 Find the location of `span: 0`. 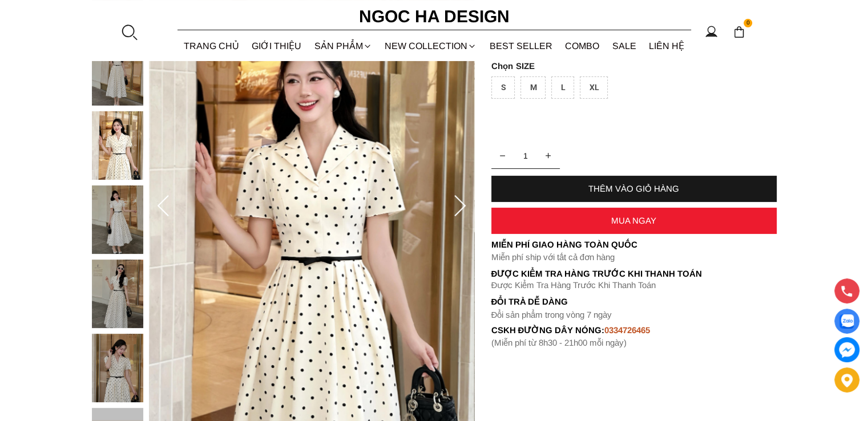

span: 0 is located at coordinates (749, 24).